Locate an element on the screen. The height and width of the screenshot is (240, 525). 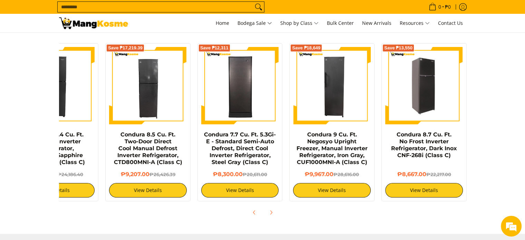
span: Shop by Class is located at coordinates (299, 23).